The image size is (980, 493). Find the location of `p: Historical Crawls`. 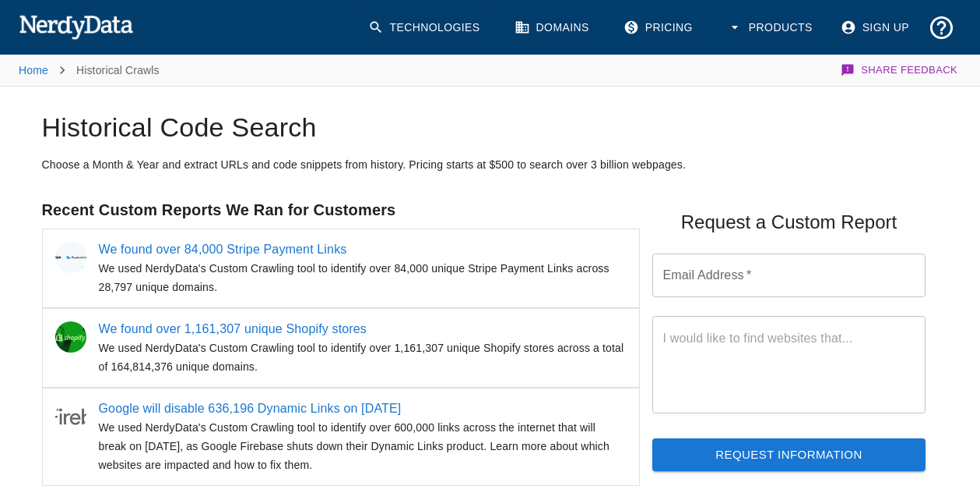

p: Historical Crawls is located at coordinates (118, 70).